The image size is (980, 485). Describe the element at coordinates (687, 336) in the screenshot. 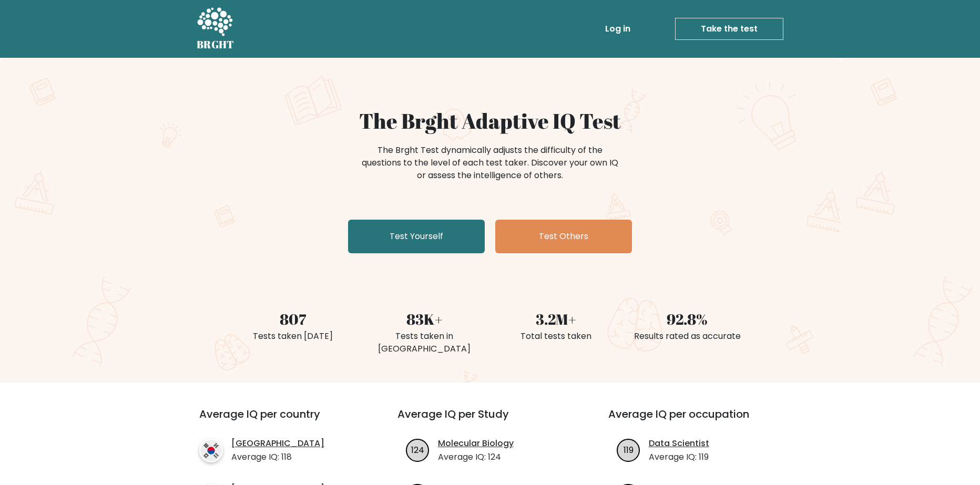

I see `div: Results rated as accurate` at that location.